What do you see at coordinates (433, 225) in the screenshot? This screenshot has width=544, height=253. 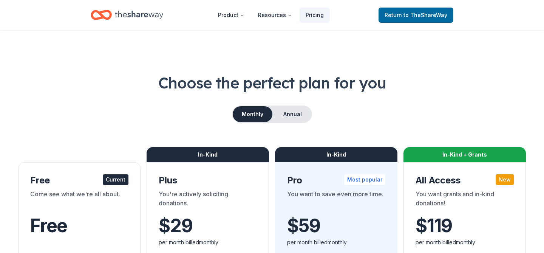 I see `span: $ 119` at bounding box center [433, 225].